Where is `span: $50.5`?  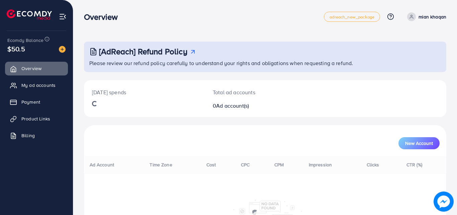 span: $50.5 is located at coordinates (16, 49).